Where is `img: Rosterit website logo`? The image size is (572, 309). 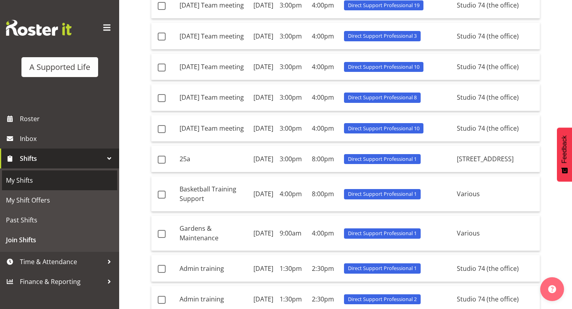 img: Rosterit website logo is located at coordinates (39, 28).